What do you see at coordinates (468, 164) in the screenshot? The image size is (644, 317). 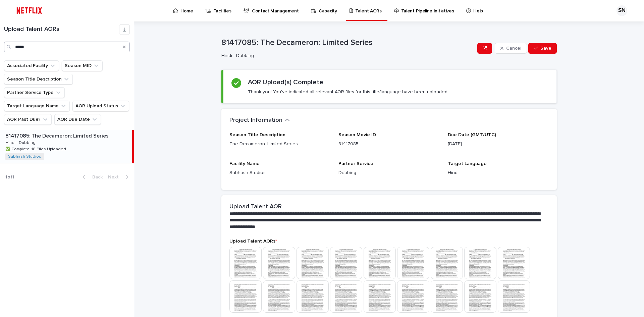 I see `span: Target Language` at bounding box center [468, 164].